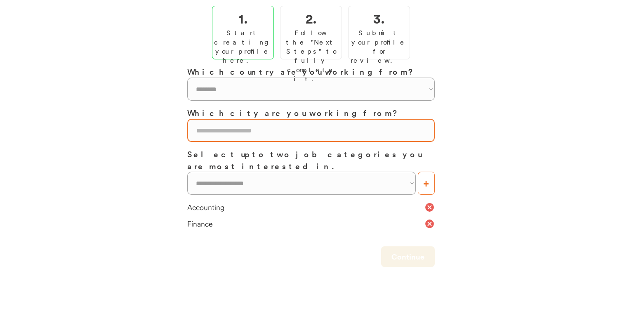 This screenshot has width=622, height=333. What do you see at coordinates (311, 18) in the screenshot?
I see `h2: 2.` at bounding box center [311, 18].